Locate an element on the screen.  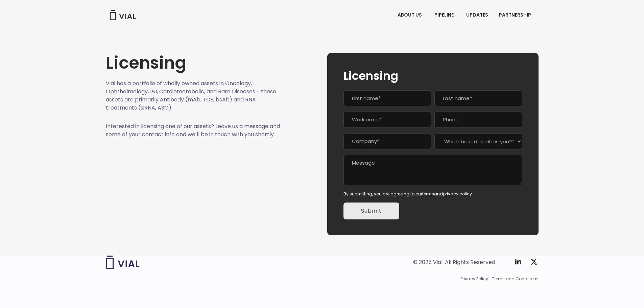
p: Interested in licensing one of our assets? Leave us a message and some of your contact info and w... is located at coordinates (193, 131).